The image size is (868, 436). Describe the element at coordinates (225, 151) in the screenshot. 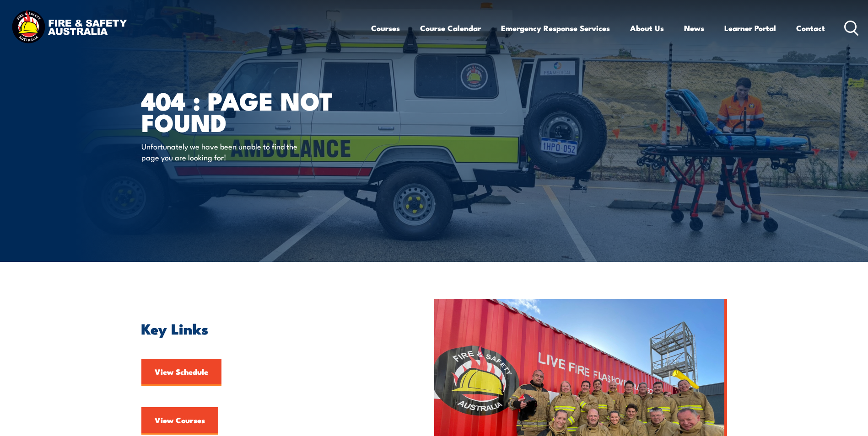

I see `p: Unfortunately we have been unable to find the page you are looking for!` at that location.